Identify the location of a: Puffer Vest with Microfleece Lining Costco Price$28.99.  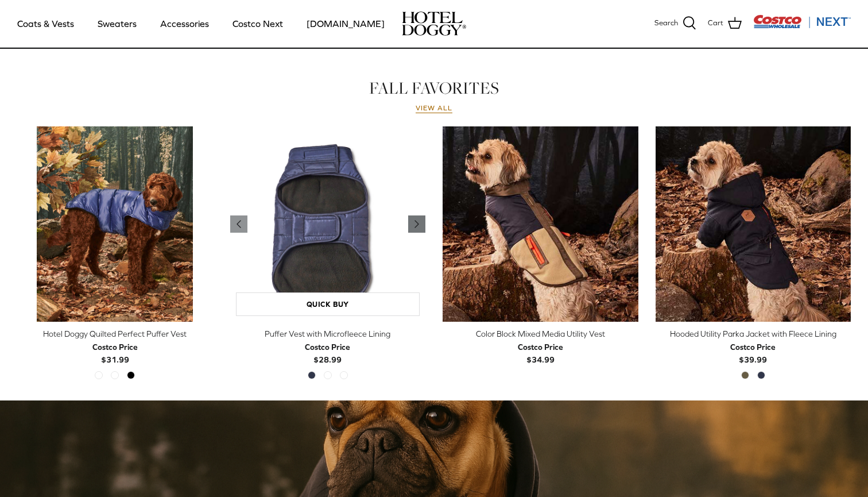
(328, 346).